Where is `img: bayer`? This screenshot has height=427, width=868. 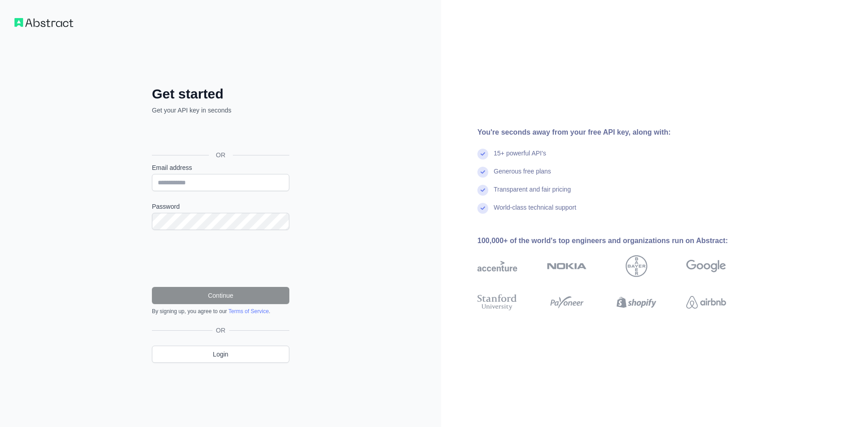
img: bayer is located at coordinates (636, 266).